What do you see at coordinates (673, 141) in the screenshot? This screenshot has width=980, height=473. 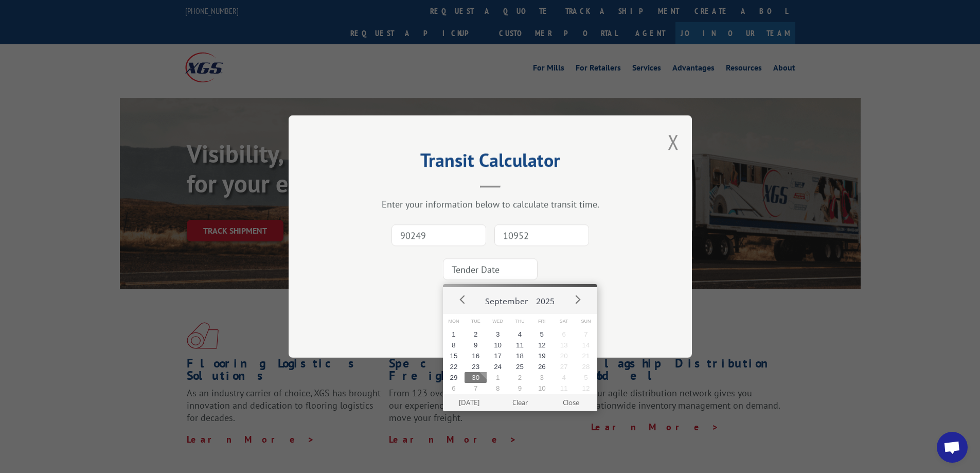 I see `button: Close modal` at bounding box center [673, 141].